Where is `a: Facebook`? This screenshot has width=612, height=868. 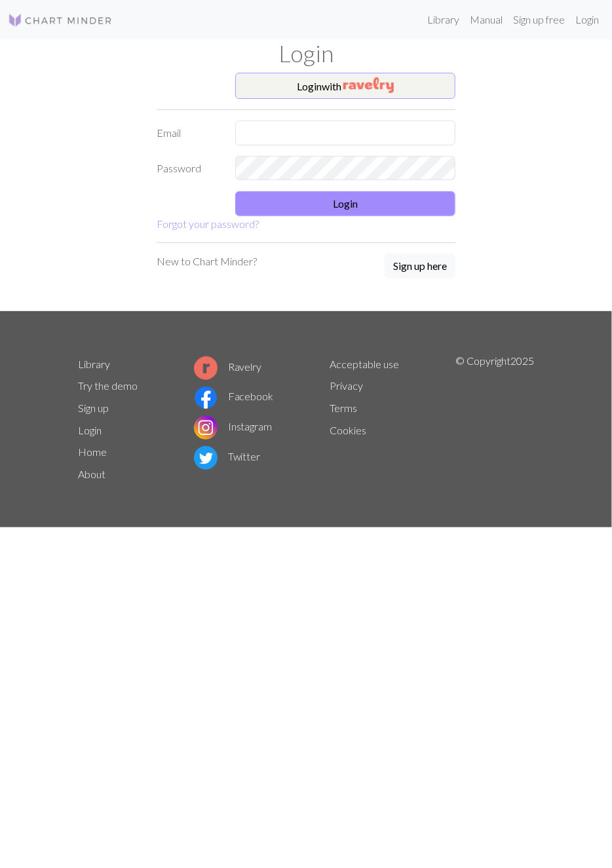
a: Facebook is located at coordinates (234, 396).